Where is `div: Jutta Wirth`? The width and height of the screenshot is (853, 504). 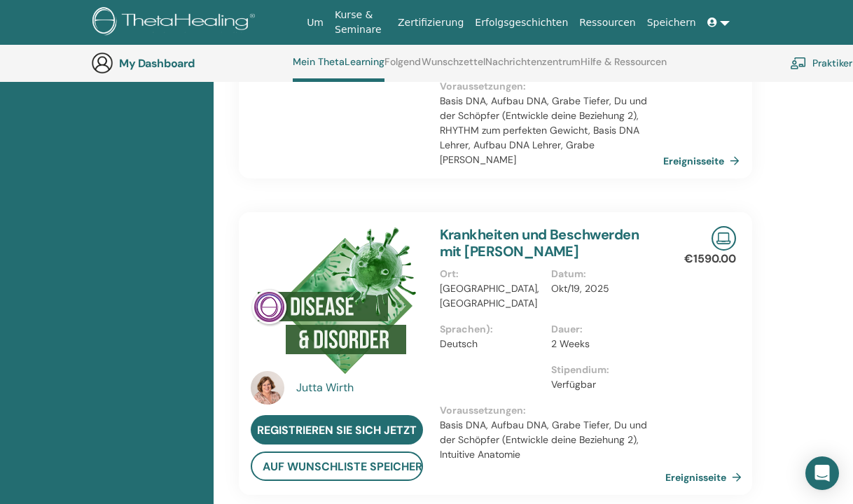 div: Jutta Wirth is located at coordinates (361, 388).